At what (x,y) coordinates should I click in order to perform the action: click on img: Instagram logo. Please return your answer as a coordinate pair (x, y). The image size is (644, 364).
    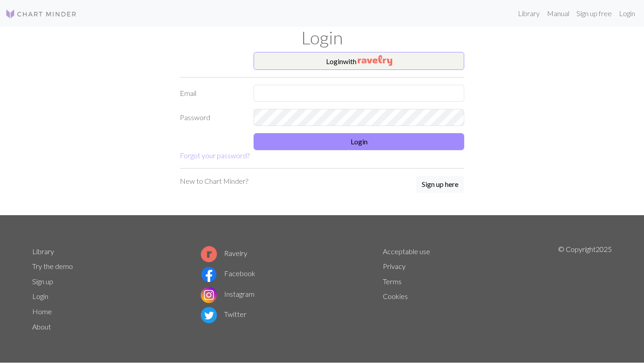
    Looking at the image, I should click on (209, 294).